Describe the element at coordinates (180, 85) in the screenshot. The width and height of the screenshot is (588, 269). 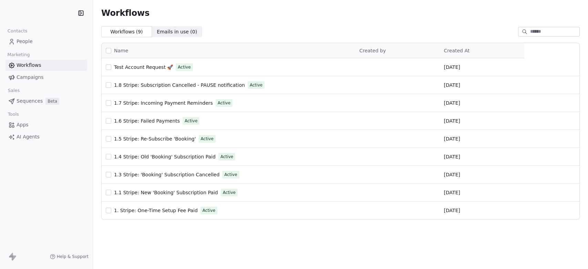
I see `span: 1.8 Stripe: Subscription Cancelled - PAUSE notification` at that location.